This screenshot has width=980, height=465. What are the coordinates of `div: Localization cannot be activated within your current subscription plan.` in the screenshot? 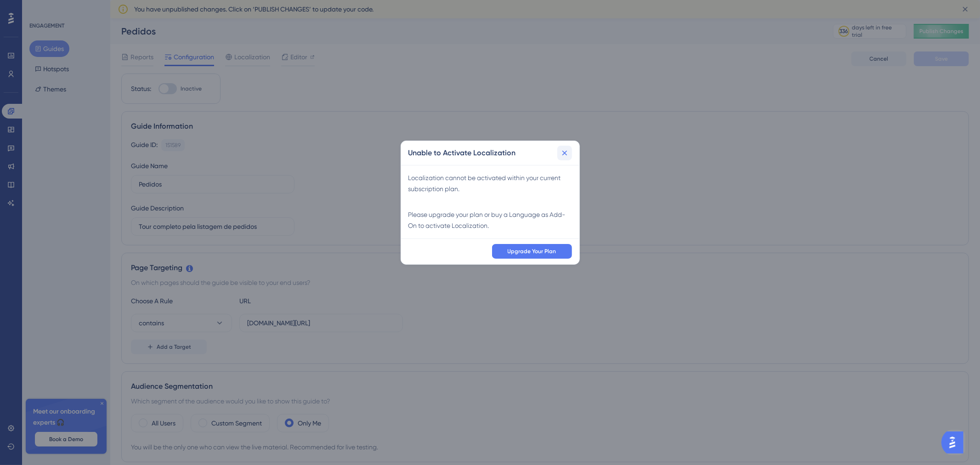 It's located at (490, 183).